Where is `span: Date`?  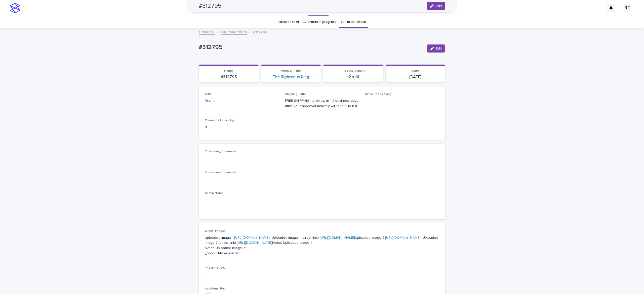
span: Date is located at coordinates (415, 71).